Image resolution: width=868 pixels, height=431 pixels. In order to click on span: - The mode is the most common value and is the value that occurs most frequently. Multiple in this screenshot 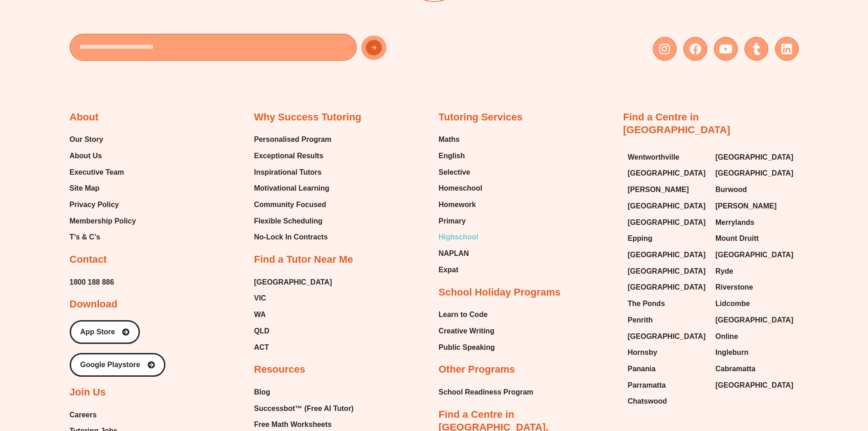, I will do `click(159, 236)`.